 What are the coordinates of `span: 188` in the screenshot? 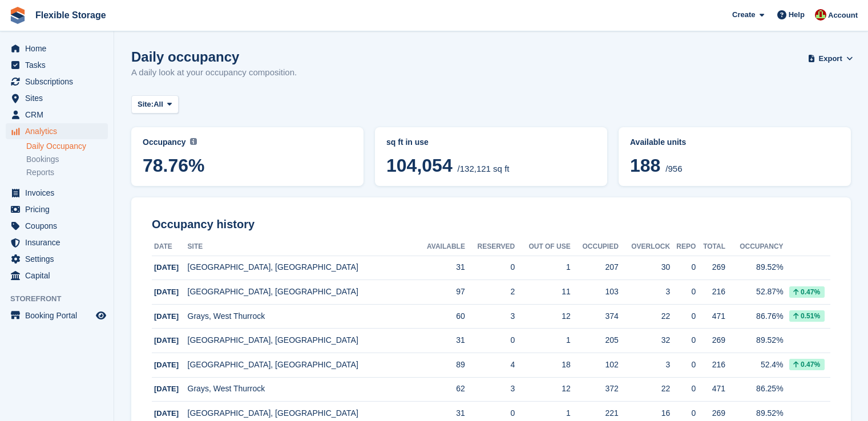 It's located at (644, 166).